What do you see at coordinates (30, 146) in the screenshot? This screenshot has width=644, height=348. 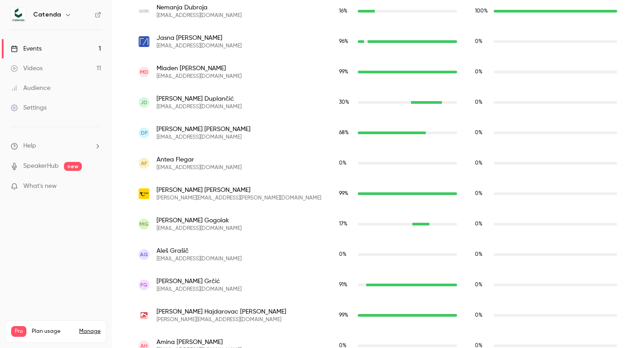 I see `span: Help` at bounding box center [30, 146].